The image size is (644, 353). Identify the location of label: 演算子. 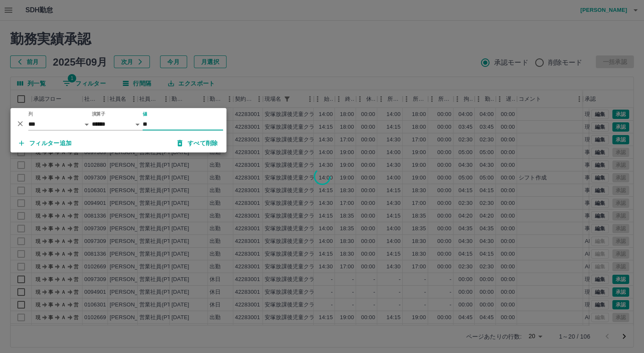
(99, 114).